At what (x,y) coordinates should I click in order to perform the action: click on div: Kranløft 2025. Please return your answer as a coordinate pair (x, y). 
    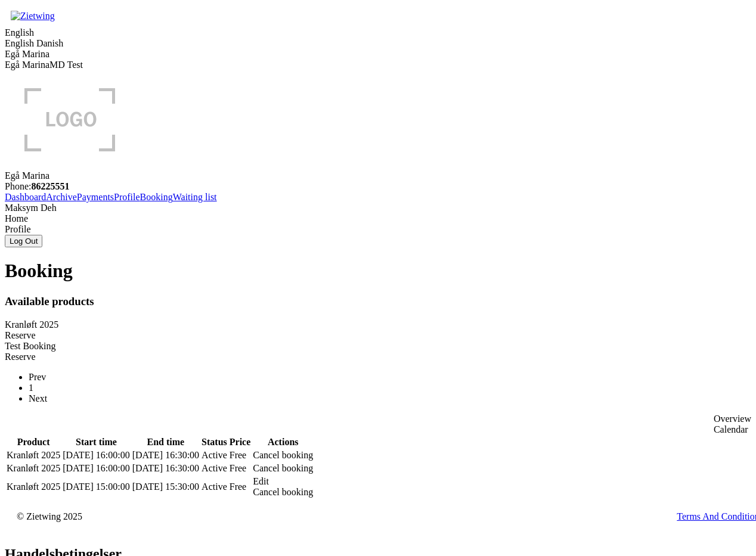
    Looking at the image, I should click on (378, 325).